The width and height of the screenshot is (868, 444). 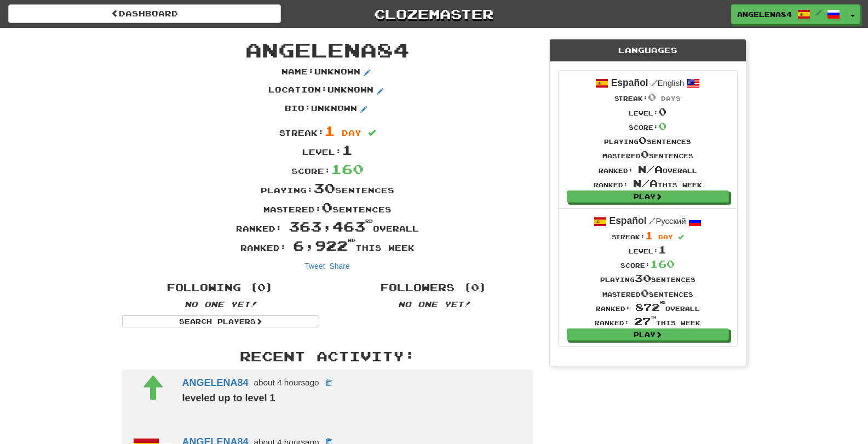 What do you see at coordinates (327, 188) in the screenshot?
I see `div: Playing: sentences` at bounding box center [327, 188].